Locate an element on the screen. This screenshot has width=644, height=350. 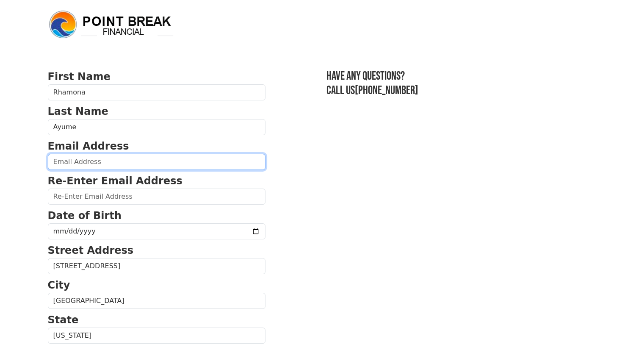
input: Email Address is located at coordinates (156, 161).